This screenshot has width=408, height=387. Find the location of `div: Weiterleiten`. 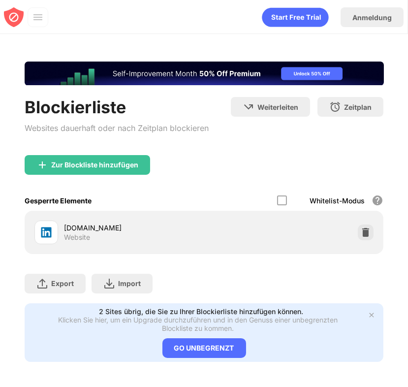

div: Weiterleiten is located at coordinates (277, 107).